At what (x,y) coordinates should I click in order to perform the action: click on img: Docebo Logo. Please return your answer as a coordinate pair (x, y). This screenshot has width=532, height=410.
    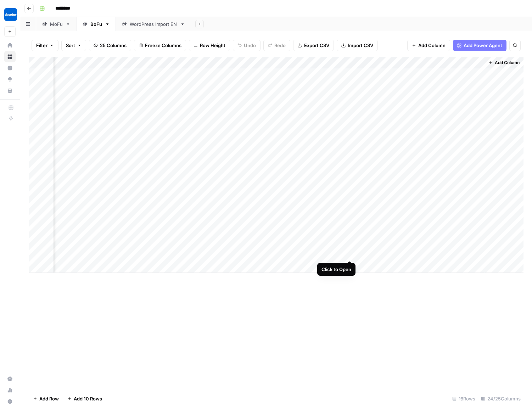
    Looking at the image, I should click on (11, 14).